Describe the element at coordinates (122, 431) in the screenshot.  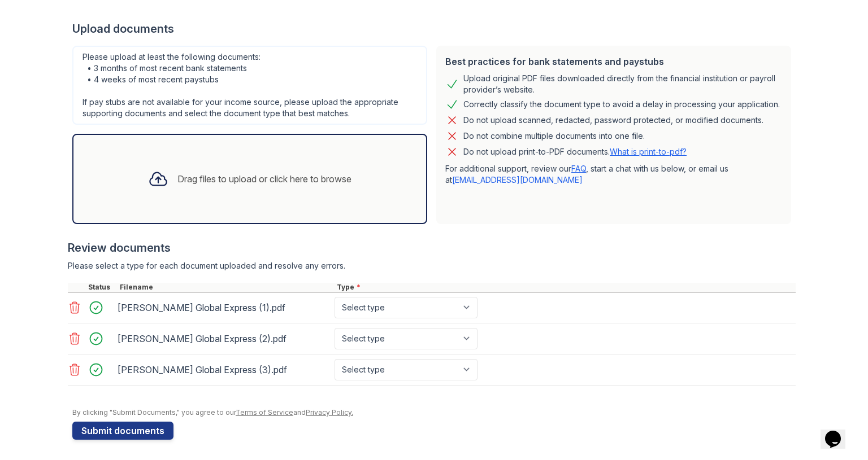
I see `button: Submit documents` at that location.